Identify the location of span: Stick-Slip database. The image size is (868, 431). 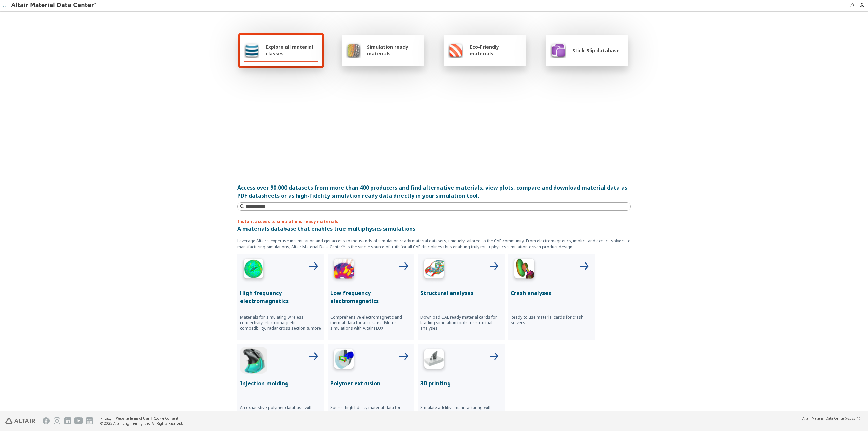
(596, 50).